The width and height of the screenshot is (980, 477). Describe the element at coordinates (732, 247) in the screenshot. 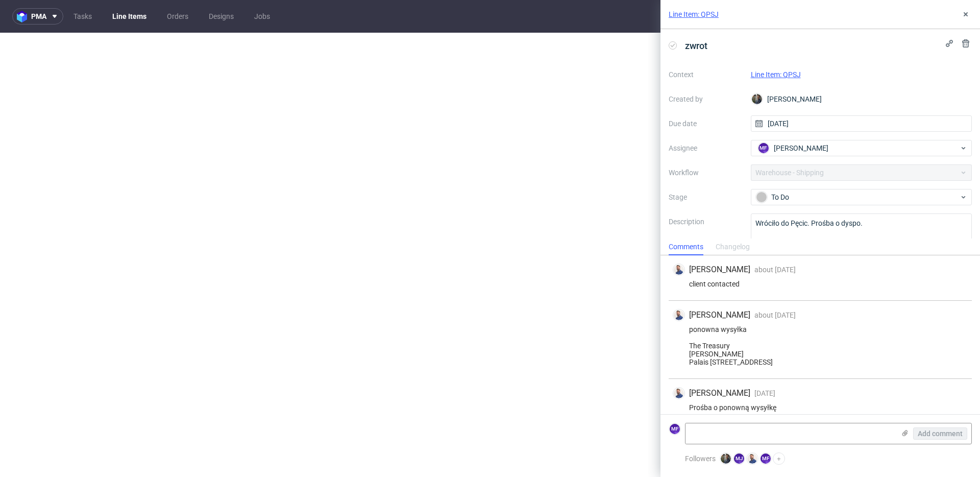

I see `div: Changelog` at that location.